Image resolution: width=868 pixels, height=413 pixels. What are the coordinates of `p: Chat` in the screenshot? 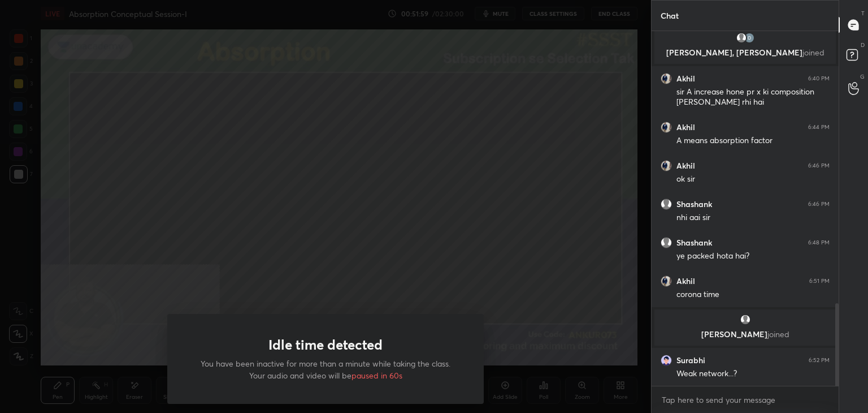 It's located at (670, 15).